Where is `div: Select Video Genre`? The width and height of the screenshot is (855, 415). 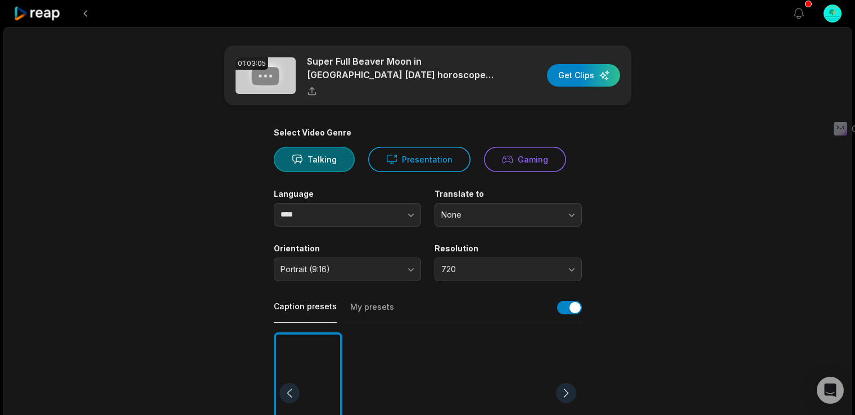 div: Select Video Genre is located at coordinates (428, 133).